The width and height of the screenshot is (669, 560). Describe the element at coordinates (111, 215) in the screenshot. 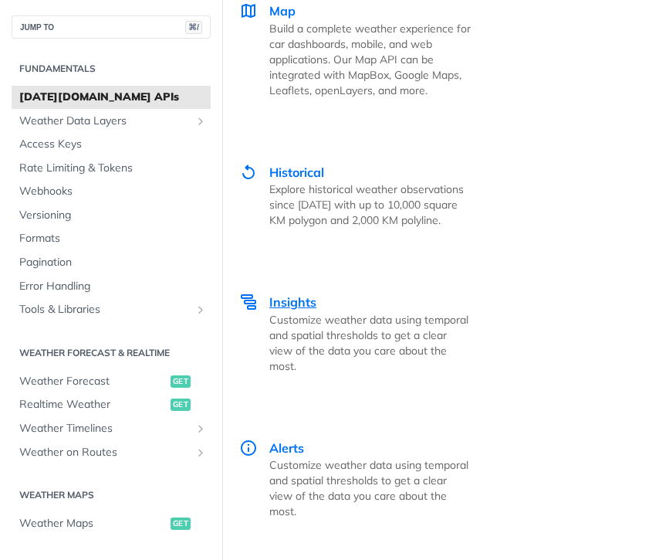

I see `a: Versioning` at that location.